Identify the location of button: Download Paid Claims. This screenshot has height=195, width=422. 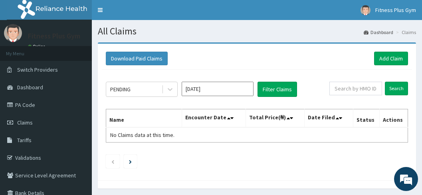
(137, 58).